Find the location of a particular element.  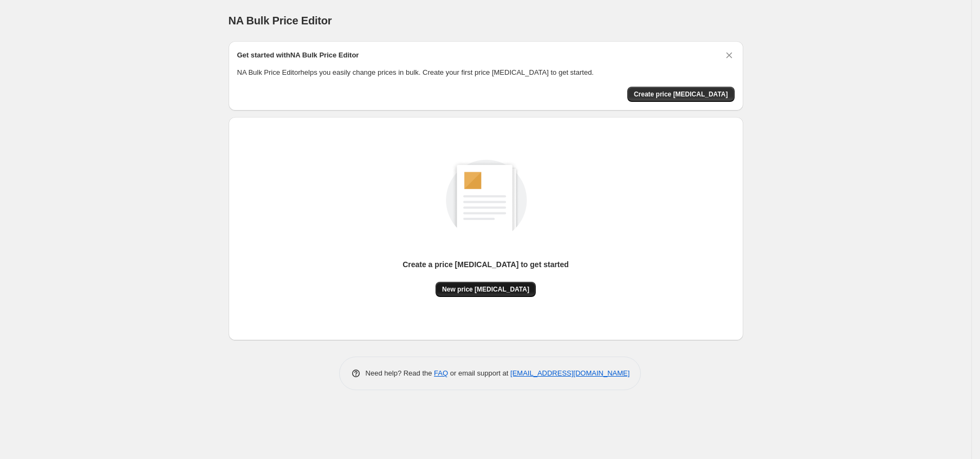

button: Create price change job is located at coordinates (681, 94).